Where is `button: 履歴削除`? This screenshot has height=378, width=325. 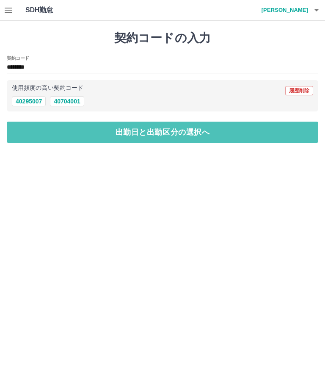
button: 履歴削除 is located at coordinates (300, 91).